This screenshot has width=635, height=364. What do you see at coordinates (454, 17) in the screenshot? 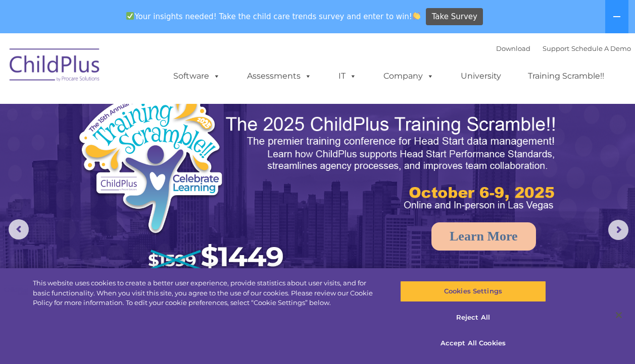
I see `a: Take Survey` at bounding box center [454, 17].